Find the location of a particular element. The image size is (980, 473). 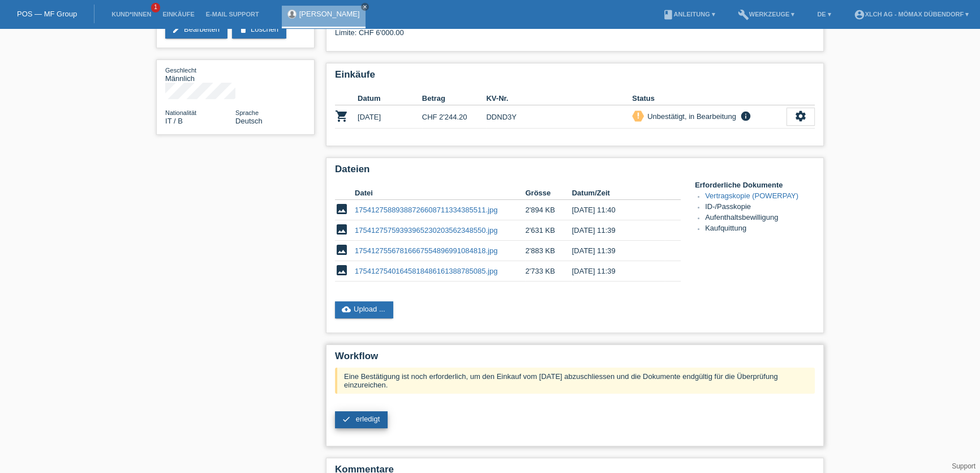

i: delete is located at coordinates (243, 30).